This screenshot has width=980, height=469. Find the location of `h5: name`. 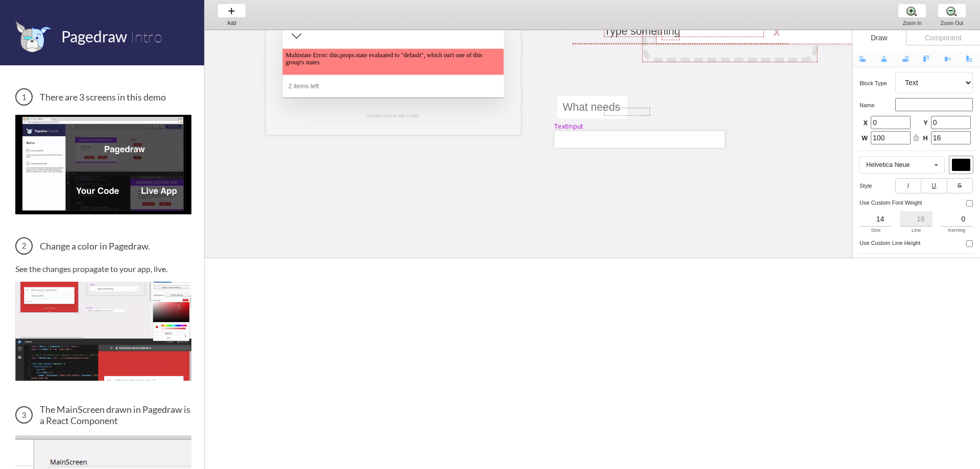

h5: name is located at coordinates (877, 105).